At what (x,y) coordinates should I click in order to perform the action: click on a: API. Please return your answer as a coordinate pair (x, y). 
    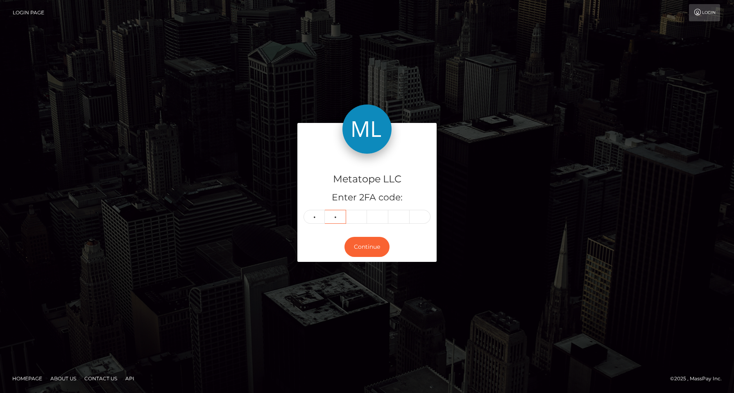
    Looking at the image, I should click on (130, 378).